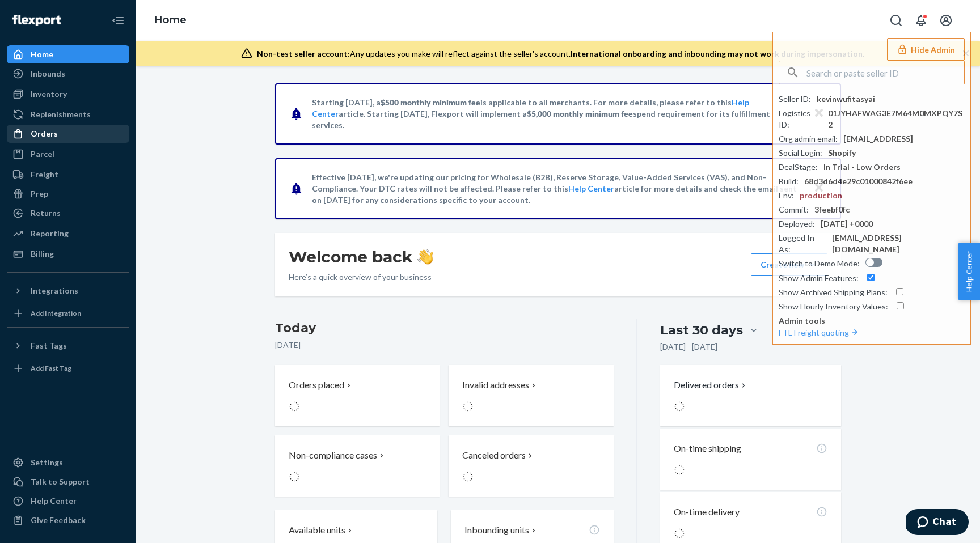  I want to click on div: production, so click(821, 196).